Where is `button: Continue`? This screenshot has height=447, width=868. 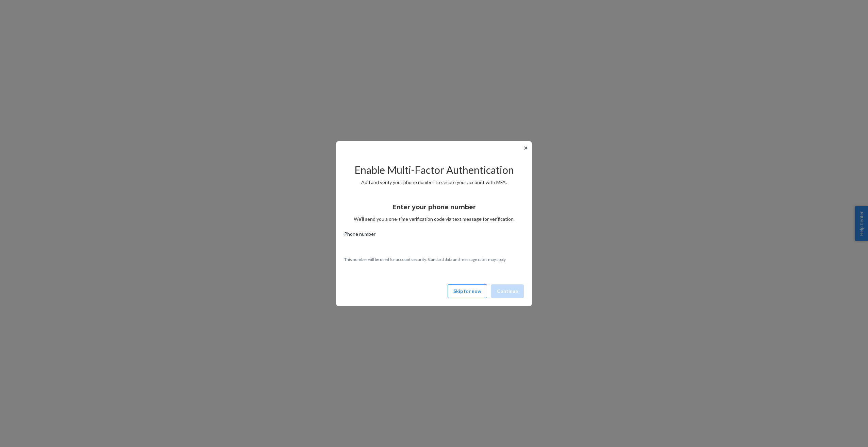 button: Continue is located at coordinates (508, 291).